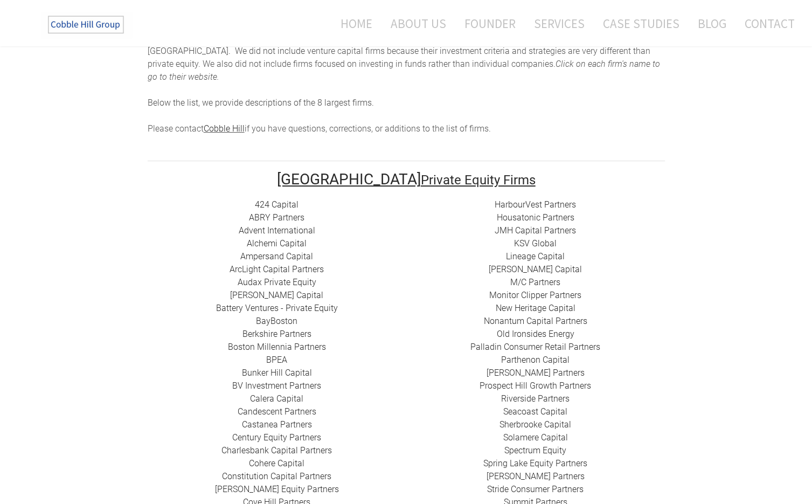 The image size is (812, 504). Describe the element at coordinates (536, 320) in the screenshot. I see `a: Nonantum Capital Partners` at that location.